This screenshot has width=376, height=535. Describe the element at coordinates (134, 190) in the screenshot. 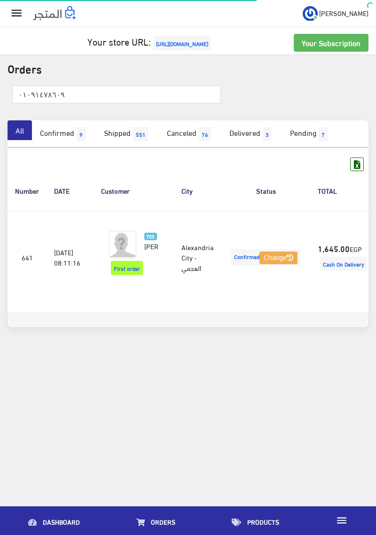

I see `th: Customer` at that location.